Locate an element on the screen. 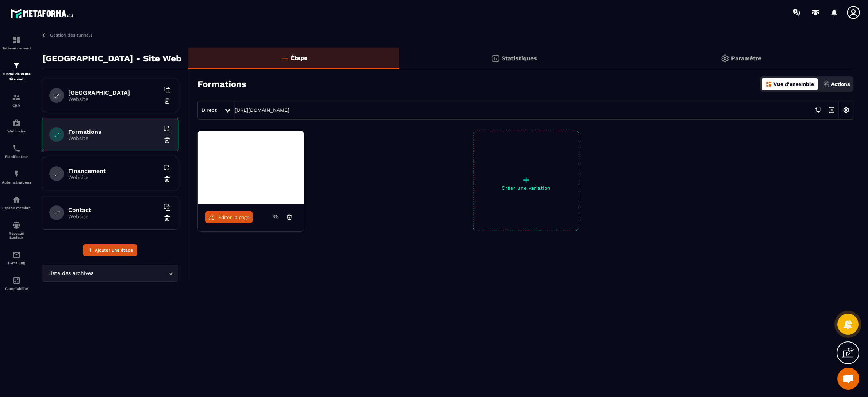 This screenshot has width=868, height=397. h6: Formations is located at coordinates (114, 132).